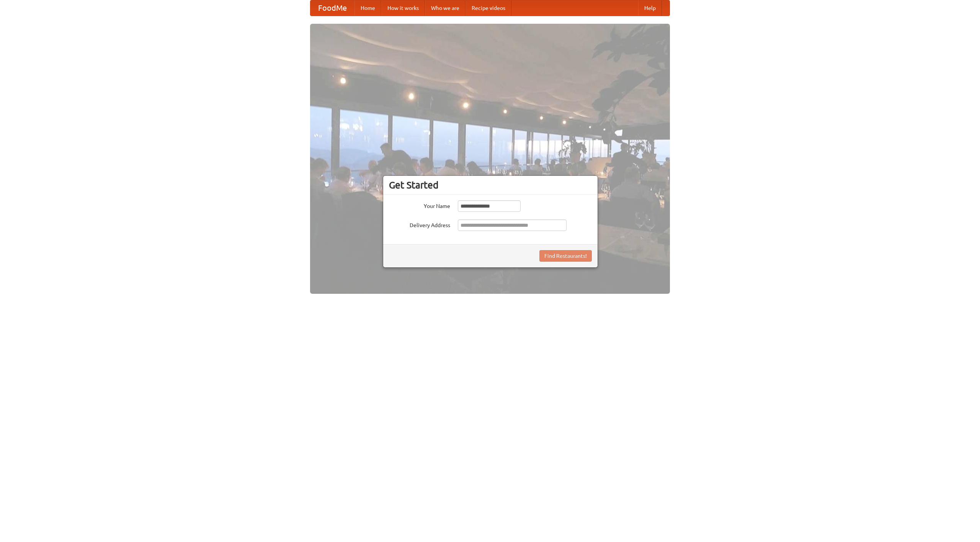  Describe the element at coordinates (420, 224) in the screenshot. I see `label: Delivery Address` at that location.